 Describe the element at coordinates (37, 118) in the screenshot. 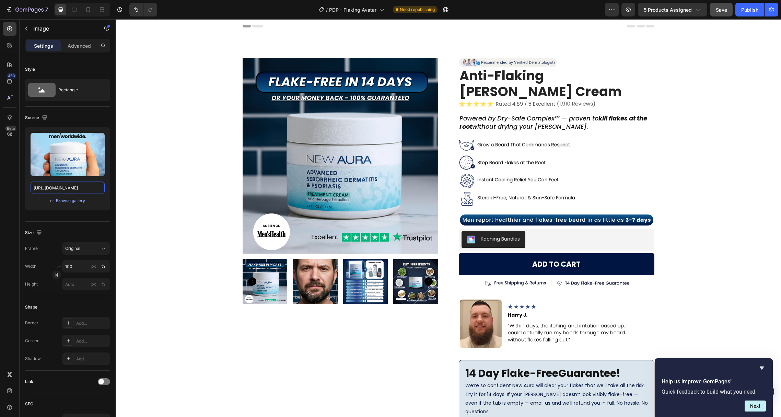

I see `div: Source` at that location.